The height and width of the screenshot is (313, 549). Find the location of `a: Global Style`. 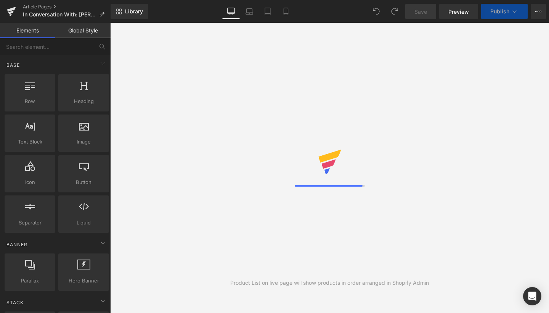

a: Global Style is located at coordinates (83, 31).